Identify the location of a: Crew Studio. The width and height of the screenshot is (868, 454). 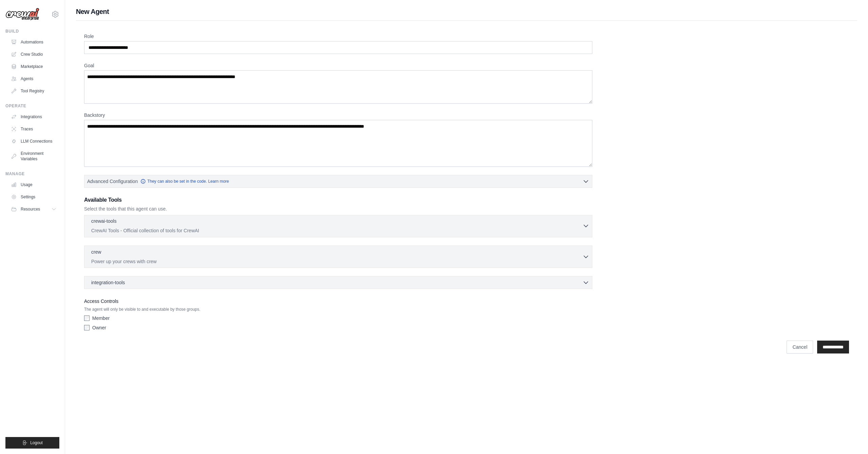
(34, 54).